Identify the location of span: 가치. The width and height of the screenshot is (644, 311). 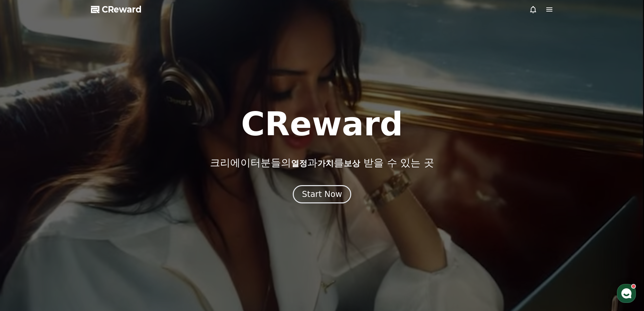
(326, 164).